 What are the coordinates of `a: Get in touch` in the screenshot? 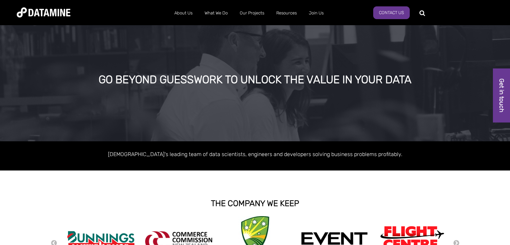 It's located at (502, 95).